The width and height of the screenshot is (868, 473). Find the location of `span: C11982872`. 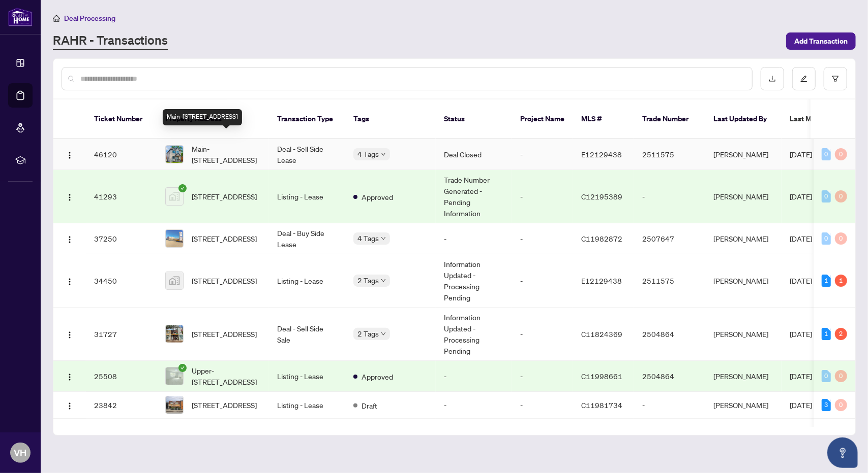

span: C11982872 is located at coordinates (601, 239).